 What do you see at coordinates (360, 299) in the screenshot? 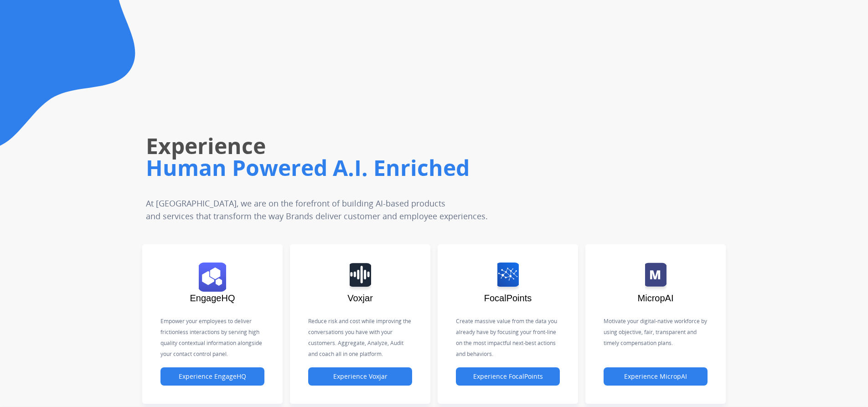
I see `span: Voxjar` at bounding box center [360, 299].